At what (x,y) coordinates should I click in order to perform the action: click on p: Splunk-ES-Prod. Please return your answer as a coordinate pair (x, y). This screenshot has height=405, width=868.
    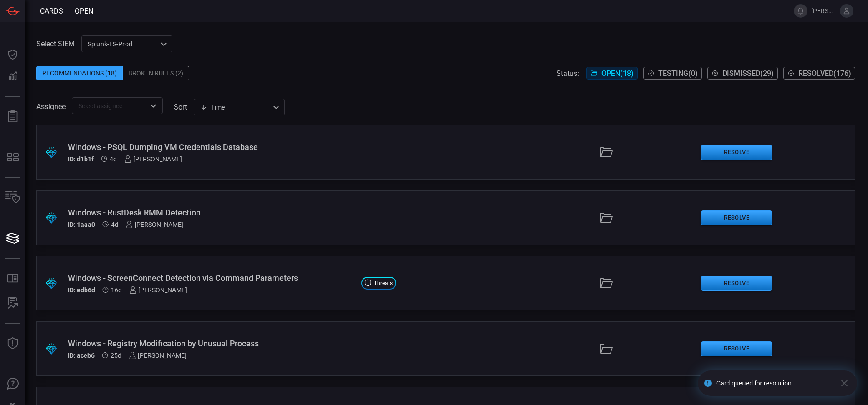
    Looking at the image, I should click on (123, 44).